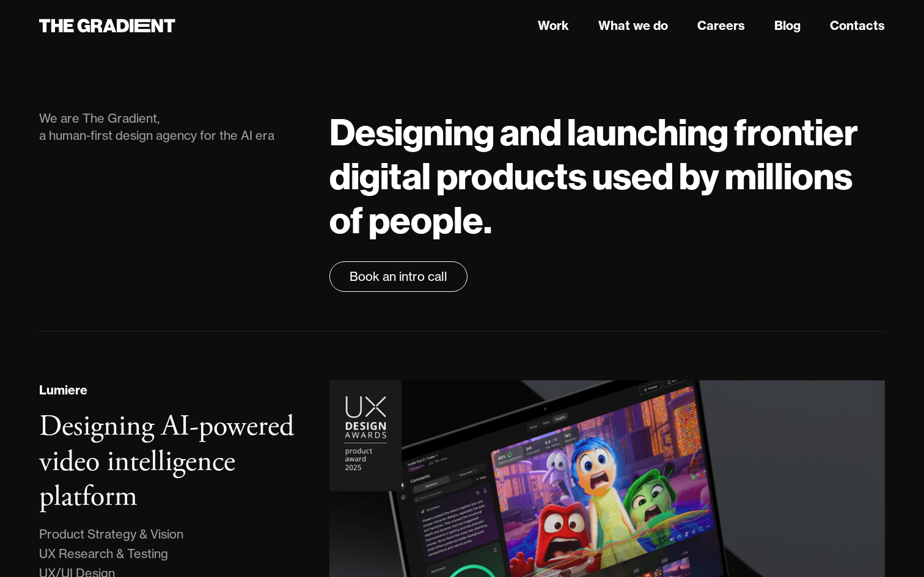 This screenshot has width=924, height=577. Describe the element at coordinates (167, 462) in the screenshot. I see `h3: Designing AI-powered video intelligence platform` at that location.